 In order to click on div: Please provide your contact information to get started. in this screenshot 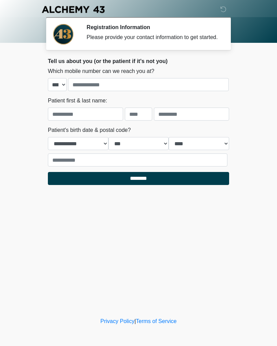, I will do `click(153, 37)`.